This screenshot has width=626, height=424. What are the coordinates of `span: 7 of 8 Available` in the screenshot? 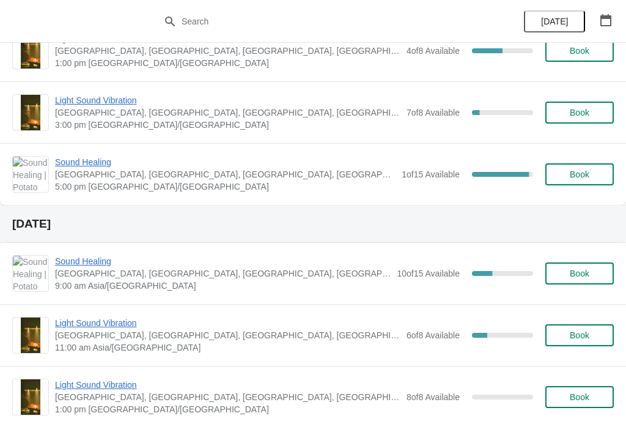 It's located at (433, 113).